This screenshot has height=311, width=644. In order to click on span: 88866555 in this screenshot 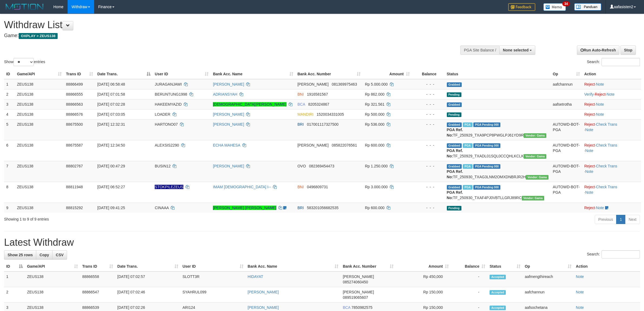, I will do `click(74, 94)`.